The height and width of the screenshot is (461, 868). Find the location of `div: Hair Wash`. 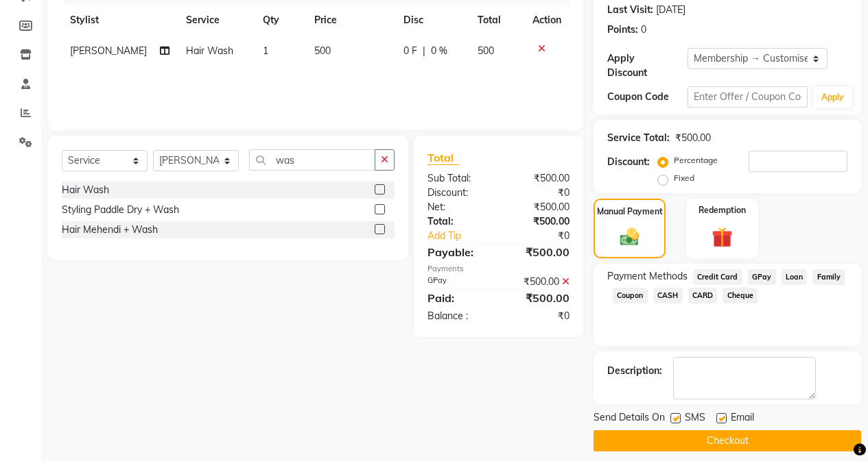

div: Hair Wash is located at coordinates (85, 190).